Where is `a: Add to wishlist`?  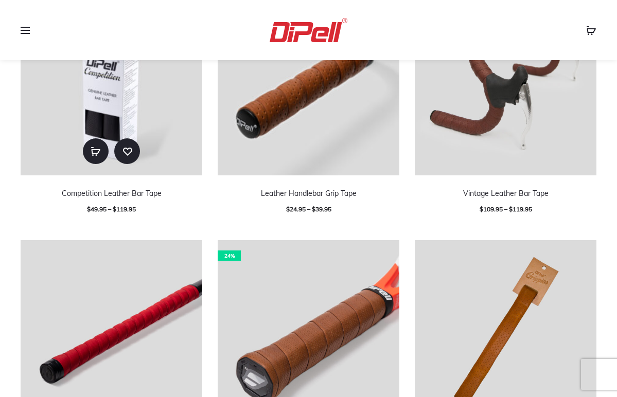 a: Add to wishlist is located at coordinates (127, 151).